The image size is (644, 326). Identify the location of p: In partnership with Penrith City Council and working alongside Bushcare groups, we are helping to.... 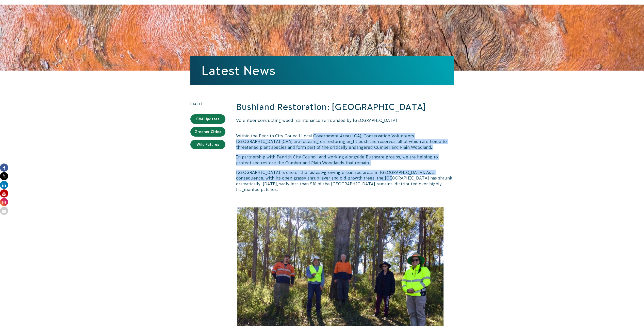
(345, 160).